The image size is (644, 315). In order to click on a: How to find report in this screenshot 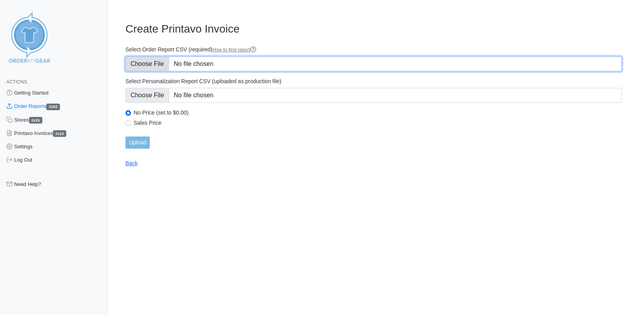, I will do `click(235, 50)`.